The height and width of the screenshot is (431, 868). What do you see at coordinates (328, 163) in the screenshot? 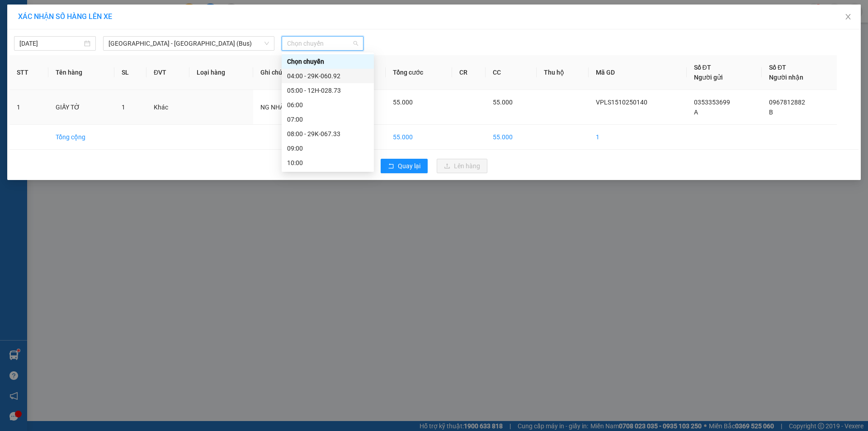
I see `div: 10:00` at bounding box center [328, 163].